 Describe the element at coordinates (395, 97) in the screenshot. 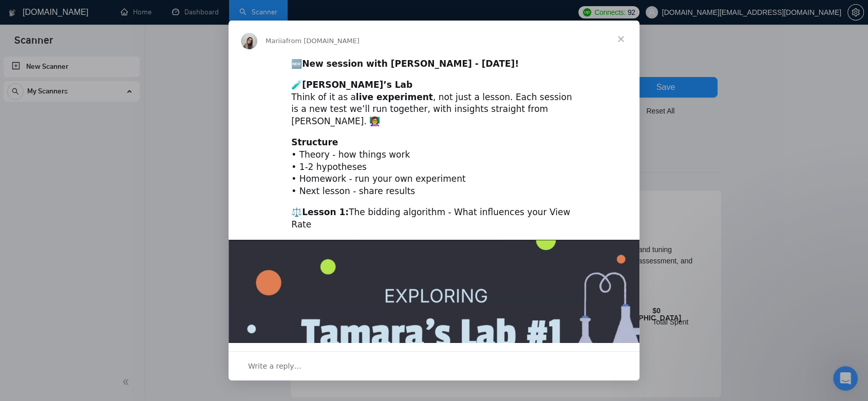

I see `b: live experiment` at that location.